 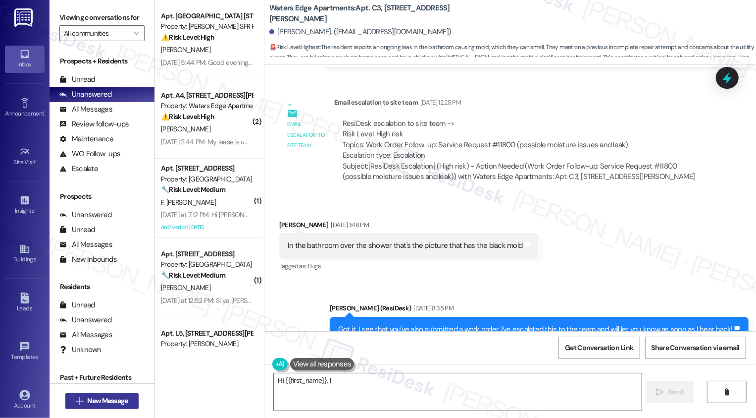 I want to click on strong: 🚨 Risk Level: Highest, so click(x=295, y=47).